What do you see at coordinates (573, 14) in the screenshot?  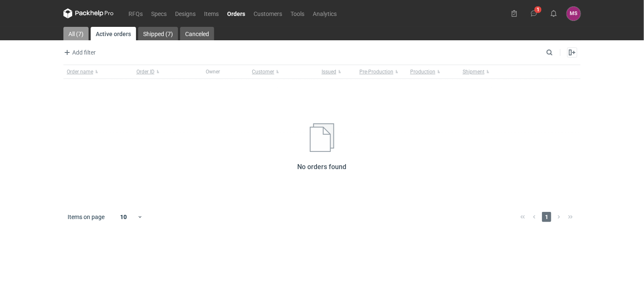 I see `figcaption: MS` at bounding box center [573, 14].